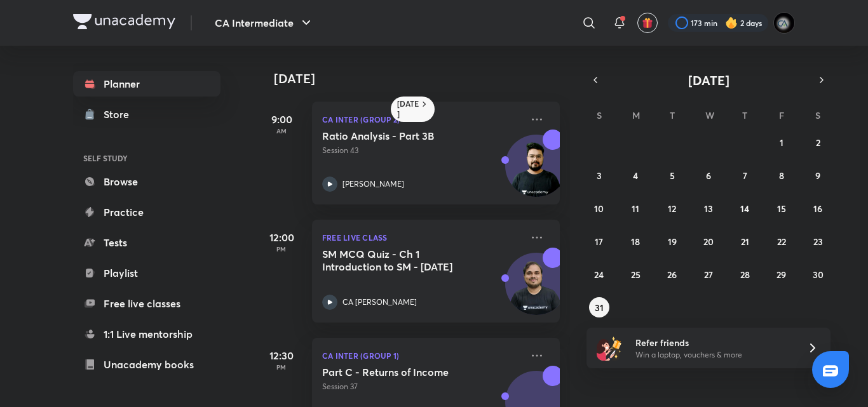 The height and width of the screenshot is (407, 868). What do you see at coordinates (781, 275) in the screenshot?
I see `abbr: August 29, 2025` at bounding box center [781, 275].